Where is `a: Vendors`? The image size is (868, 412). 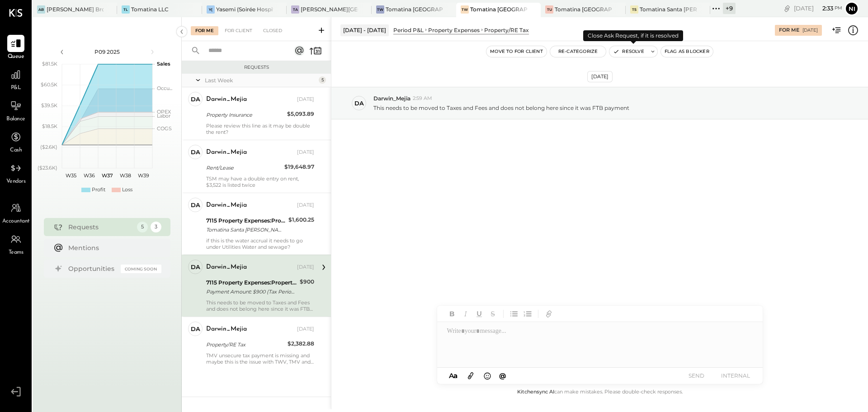 a: Vendors is located at coordinates (16, 173).